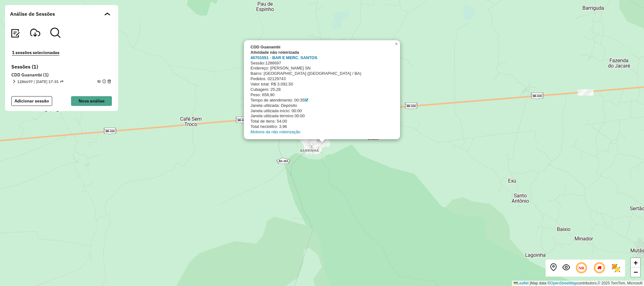 The width and height of the screenshot is (644, 286). Describe the element at coordinates (578, 283) in the screenshot. I see `div: Map data © contributors,© 2025 TomTom, Microsoft` at that location.